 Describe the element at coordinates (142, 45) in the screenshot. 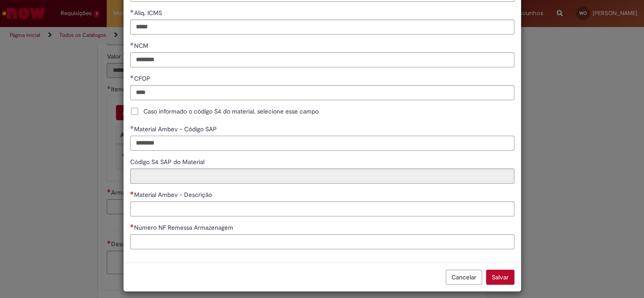

I see `span: NCM` at that location.